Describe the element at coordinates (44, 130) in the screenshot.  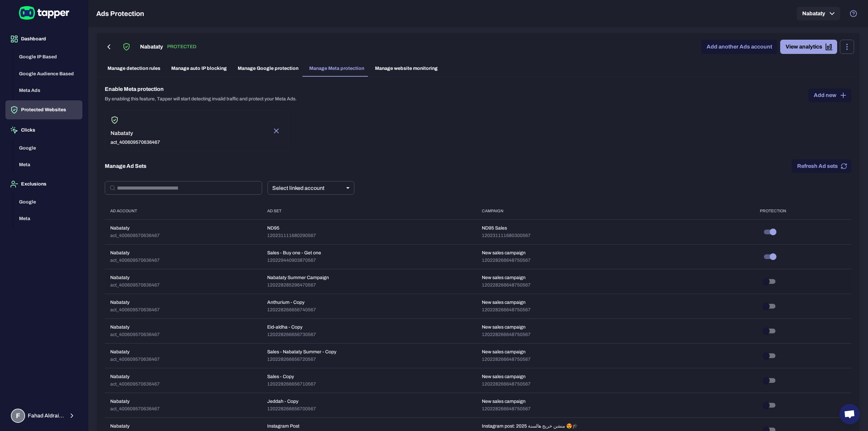
I see `button: Clicks` at that location.